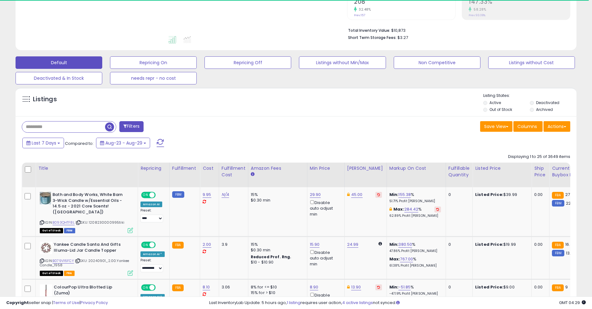 This screenshot has height=309, width=592. Describe the element at coordinates (87, 168) in the screenshot. I see `div: Title` at that location.